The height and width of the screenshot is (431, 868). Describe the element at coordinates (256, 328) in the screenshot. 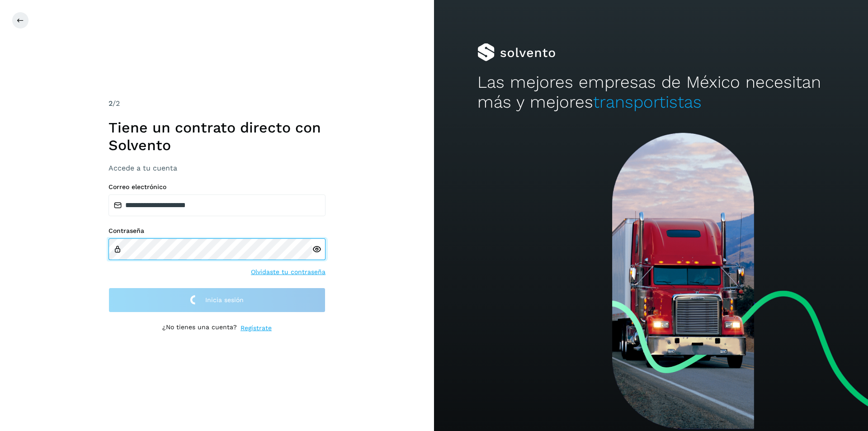

I see `a: Regístrate` at that location.